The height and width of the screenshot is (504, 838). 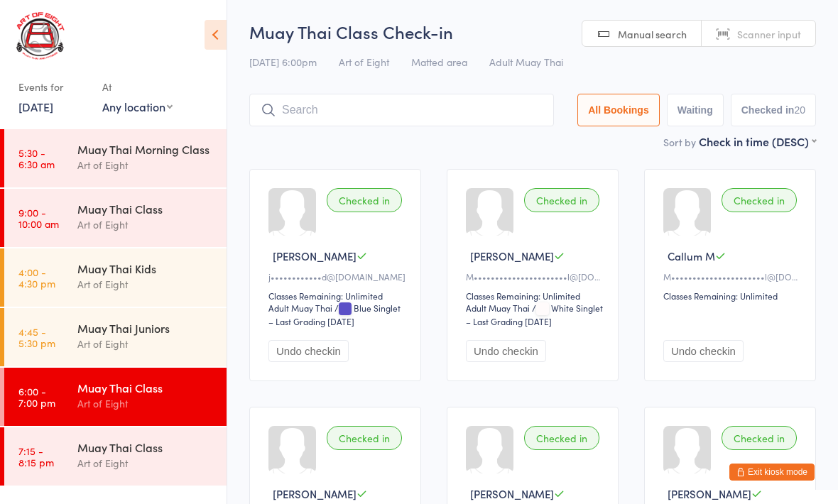 I want to click on span: Scanner input, so click(x=769, y=34).